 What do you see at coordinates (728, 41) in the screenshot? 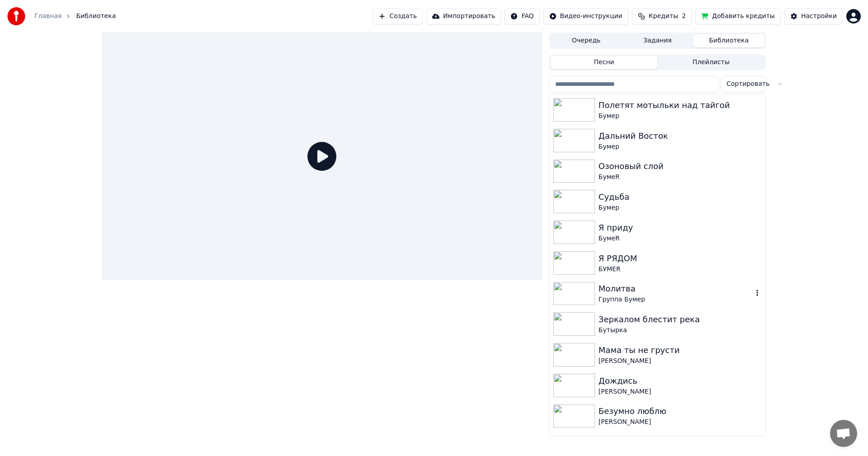
I see `button: Библиотека` at bounding box center [728, 41].